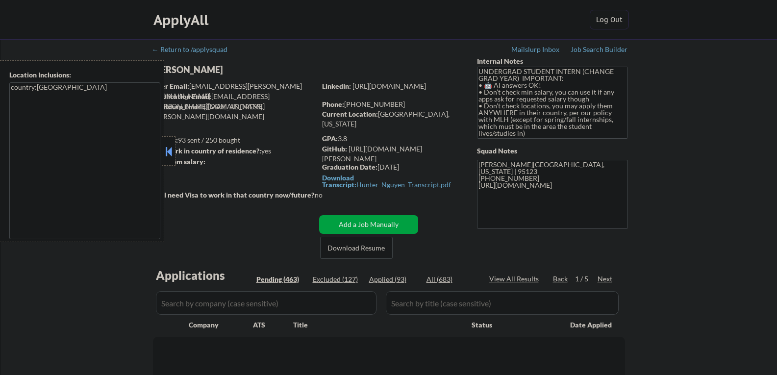  What do you see at coordinates (552, 61) in the screenshot?
I see `div: Internal Notes` at bounding box center [552, 61].